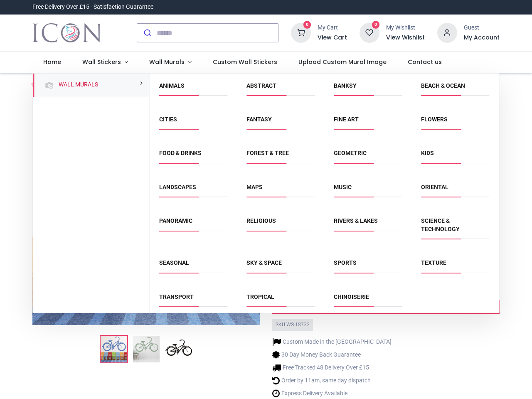 The height and width of the screenshot is (399, 532). What do you see at coordinates (332, 38) in the screenshot?
I see `h6: View Cart` at bounding box center [332, 38].